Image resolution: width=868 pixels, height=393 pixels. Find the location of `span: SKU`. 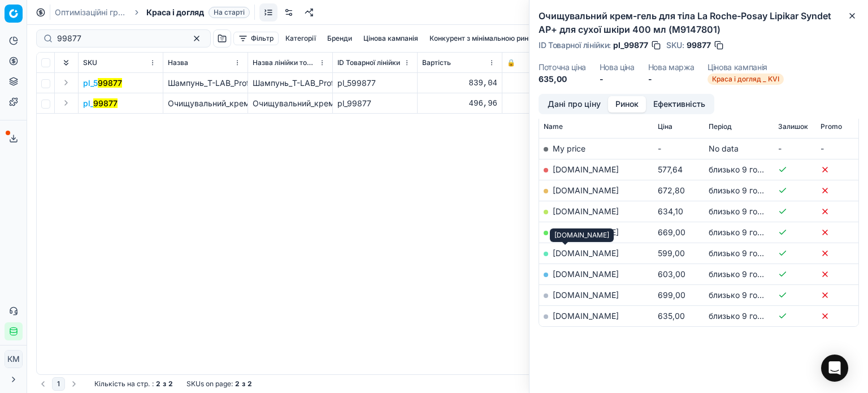

span: SKU is located at coordinates (90, 63).